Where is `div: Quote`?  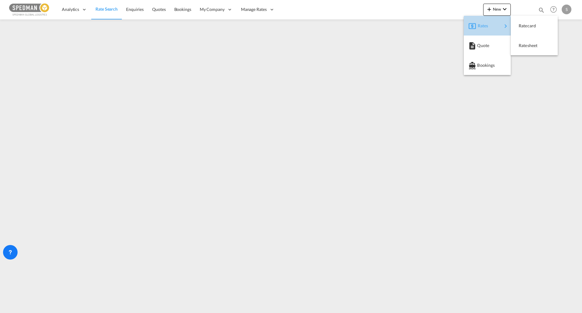 div: Quote is located at coordinates (487, 45).